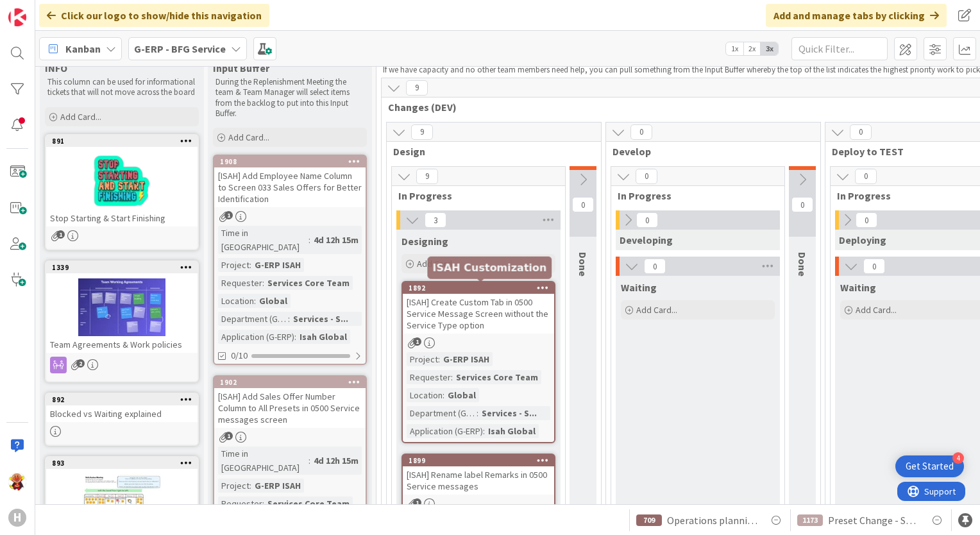 This screenshot has height=535, width=980. I want to click on span: Developing, so click(646, 240).